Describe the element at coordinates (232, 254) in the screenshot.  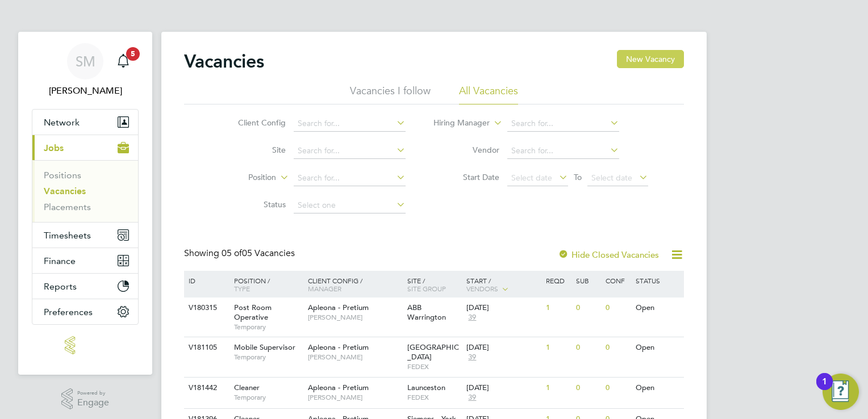
I see `span: 05 of` at that location.